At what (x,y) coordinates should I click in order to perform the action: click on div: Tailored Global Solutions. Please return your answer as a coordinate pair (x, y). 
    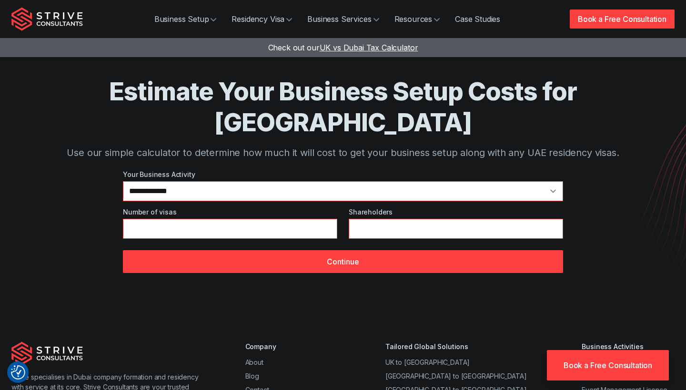
    Looking at the image, I should click on (456, 347).